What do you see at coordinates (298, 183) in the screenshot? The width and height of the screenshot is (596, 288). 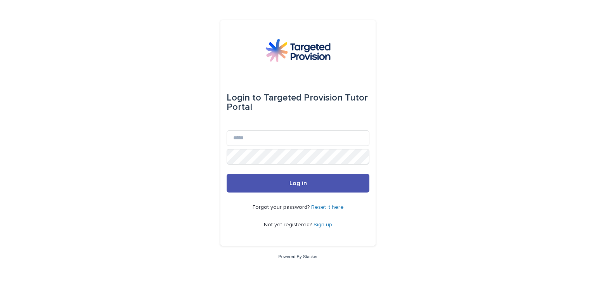 I see `span: Log in` at bounding box center [298, 183].